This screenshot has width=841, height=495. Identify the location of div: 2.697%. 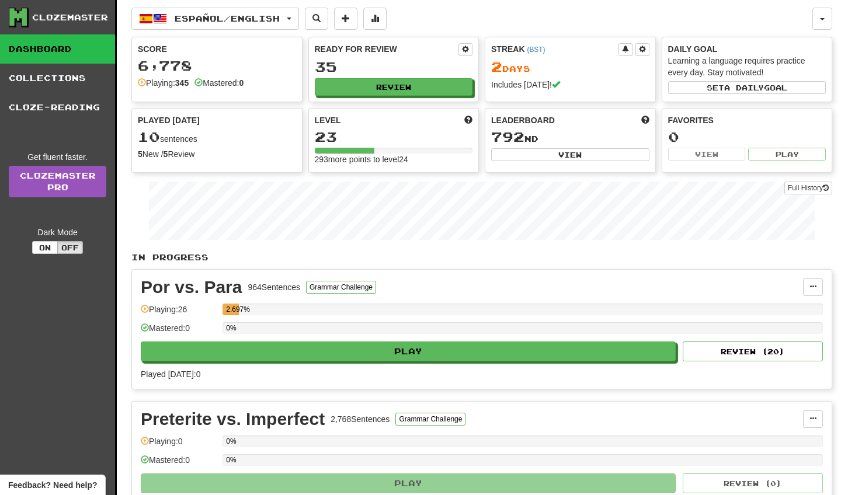
(232, 309).